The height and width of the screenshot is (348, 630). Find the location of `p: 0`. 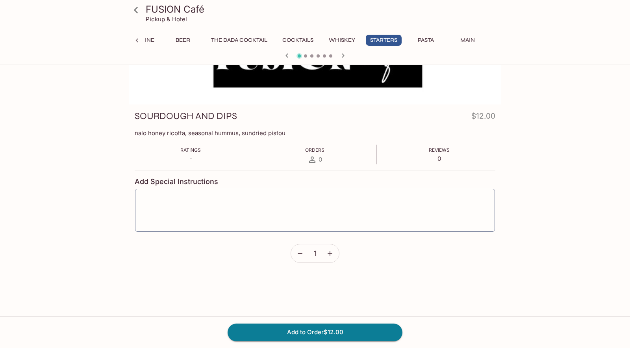

p: 0 is located at coordinates (439, 158).